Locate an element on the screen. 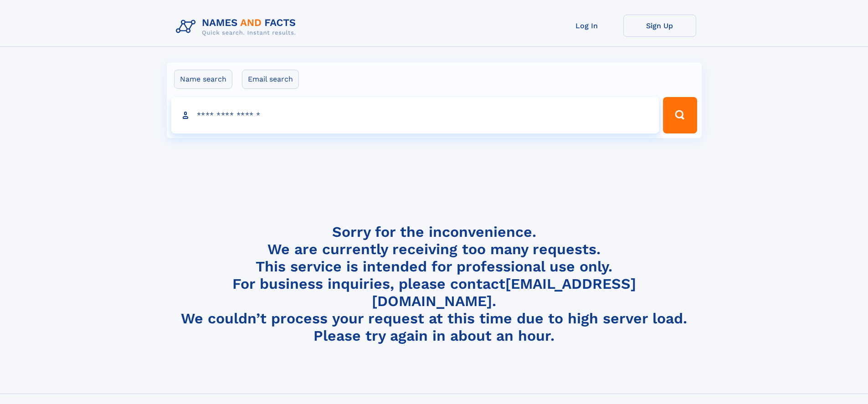 The image size is (868, 404). img: Logo Names and Facts is located at coordinates (238, 27).